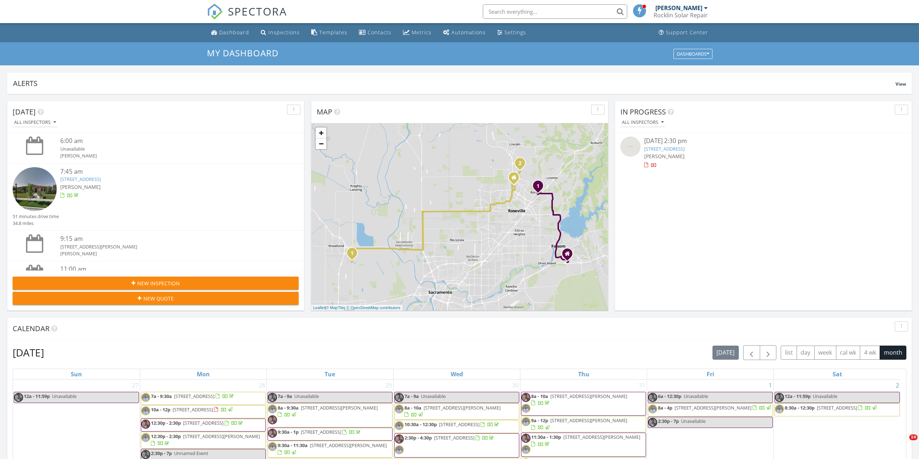 This screenshot has width=919, height=459. What do you see at coordinates (515, 385) in the screenshot?
I see `a: Go to July 30, 2025` at bounding box center [515, 385].